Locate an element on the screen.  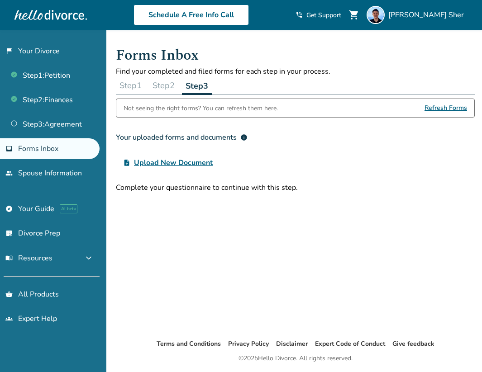
a: Terms and Conditions is located at coordinates (189, 344).